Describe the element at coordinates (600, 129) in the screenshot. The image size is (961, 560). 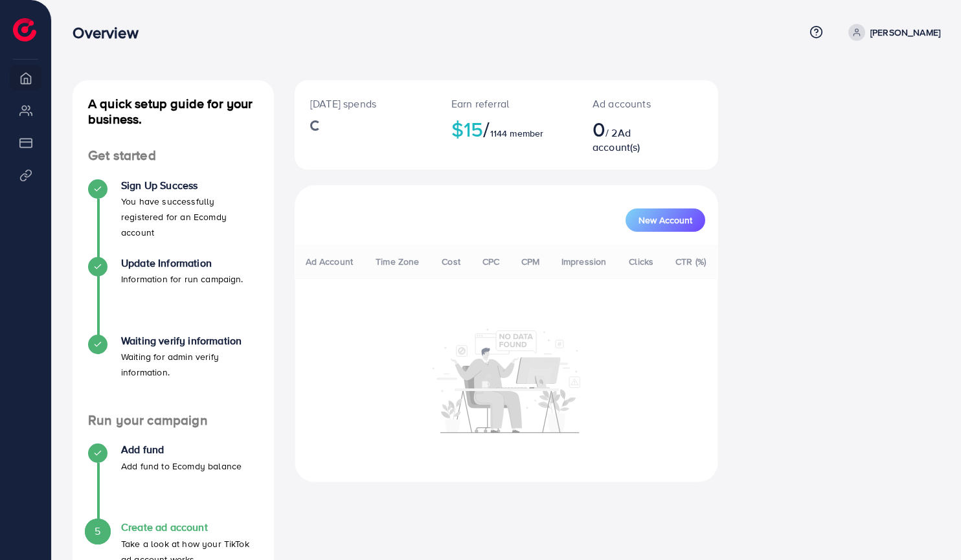
I see `span: 0` at that location.